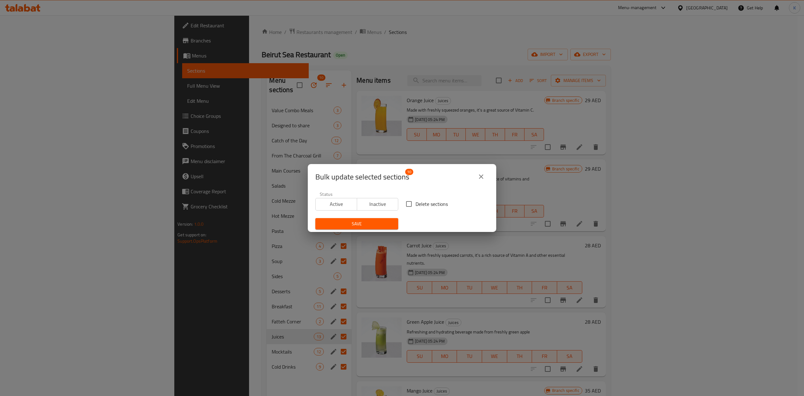 This screenshot has height=396, width=804. Describe the element at coordinates (378, 204) in the screenshot. I see `button: Inactive` at that location.